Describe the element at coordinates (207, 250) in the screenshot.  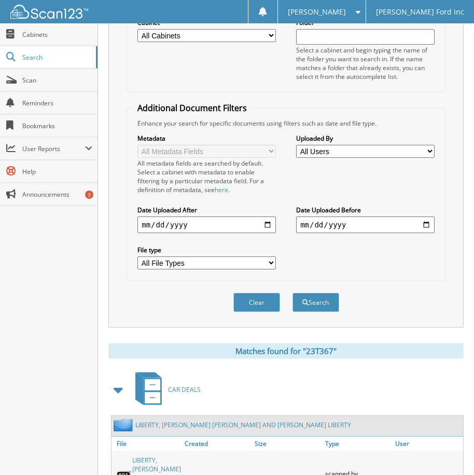
I see `label: File type` at that location.